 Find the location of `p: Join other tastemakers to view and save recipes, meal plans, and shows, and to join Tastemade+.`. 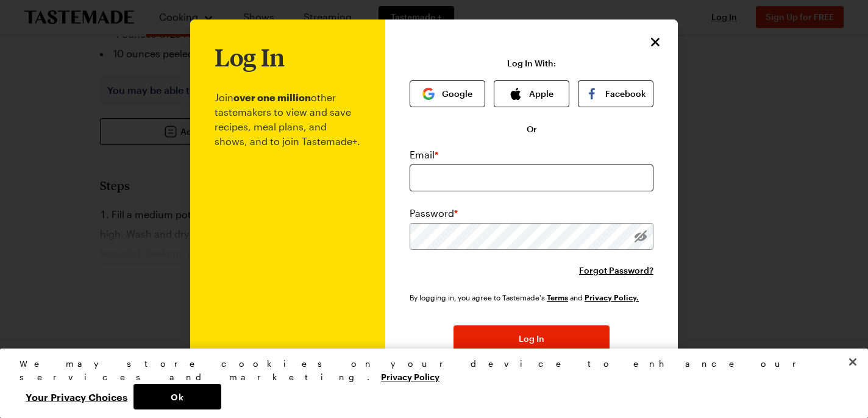

p: Join other tastemakers to view and save recipes, meal plans, and shows, and to join Tastemade+. is located at coordinates (288, 241).